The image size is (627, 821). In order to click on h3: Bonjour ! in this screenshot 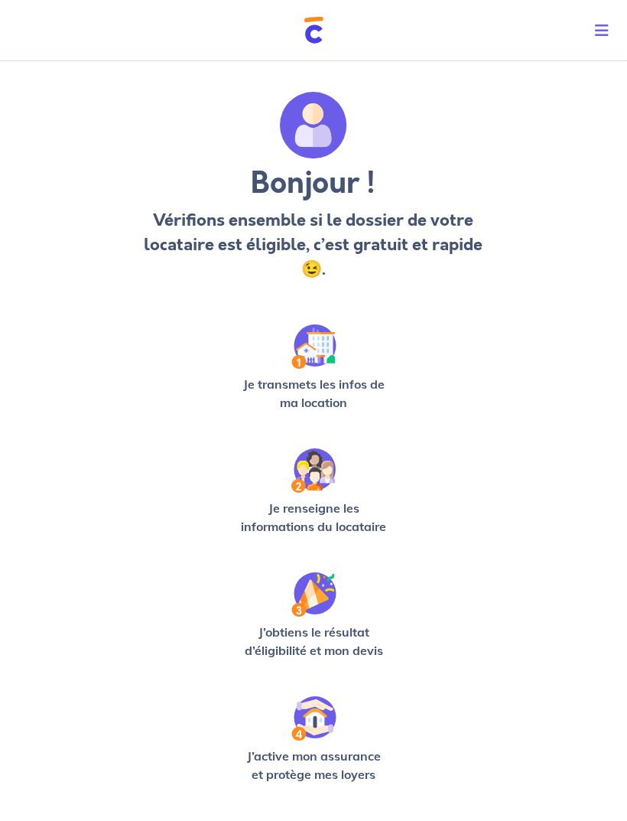, I will do `click(314, 184)`.